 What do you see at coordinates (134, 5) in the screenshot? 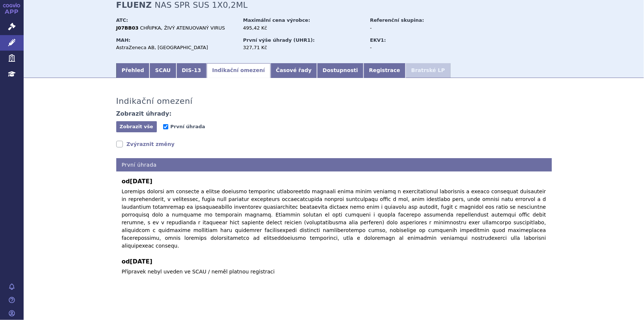
I see `strong: FLUENZ` at bounding box center [134, 5].